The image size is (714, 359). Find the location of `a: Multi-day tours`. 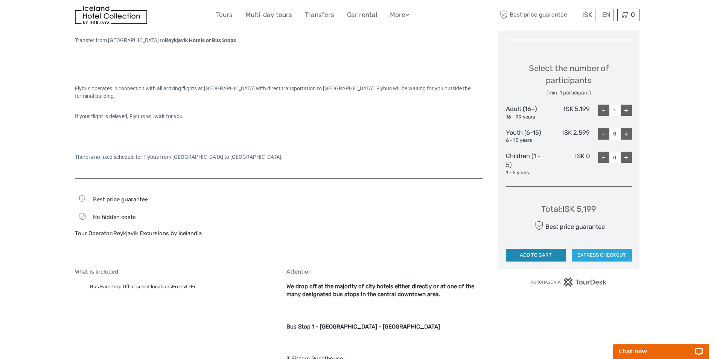

a: Multi-day tours is located at coordinates (269, 15).